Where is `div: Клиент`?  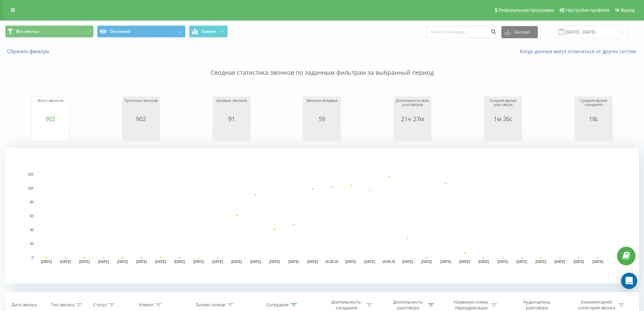 div: Клиент is located at coordinates (146, 305).